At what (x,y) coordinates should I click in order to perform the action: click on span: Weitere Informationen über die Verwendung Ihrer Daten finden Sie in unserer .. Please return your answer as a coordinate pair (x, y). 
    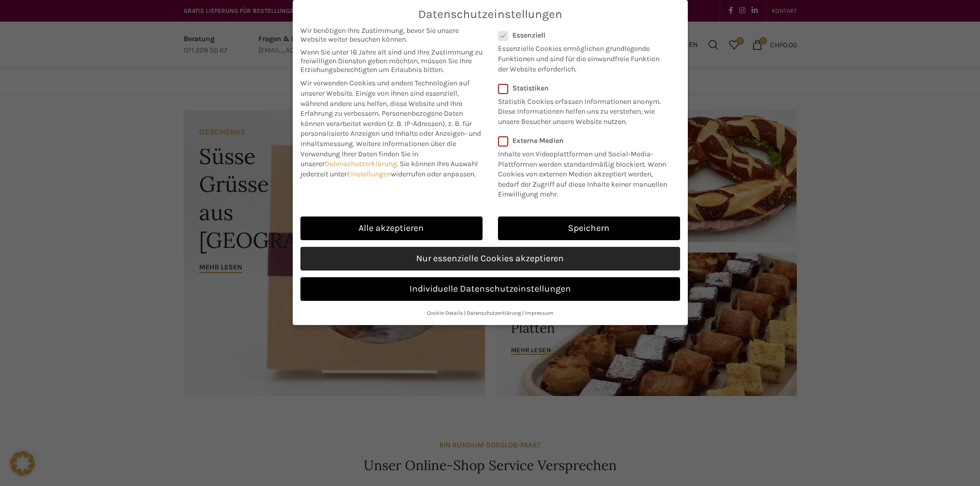
    Looking at the image, I should click on (378, 154).